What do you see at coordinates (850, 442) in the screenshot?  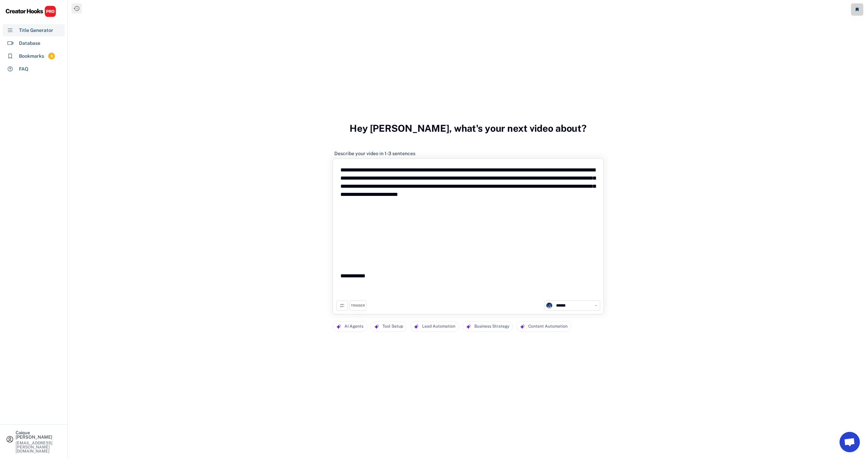 I see `a: Open chat` at bounding box center [850, 442].